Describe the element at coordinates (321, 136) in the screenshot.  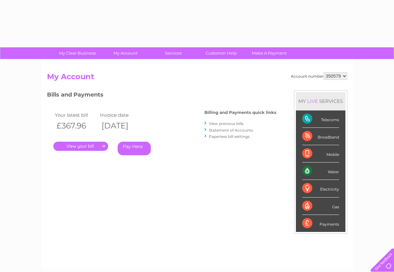
I see `div: Broadband` at that location.